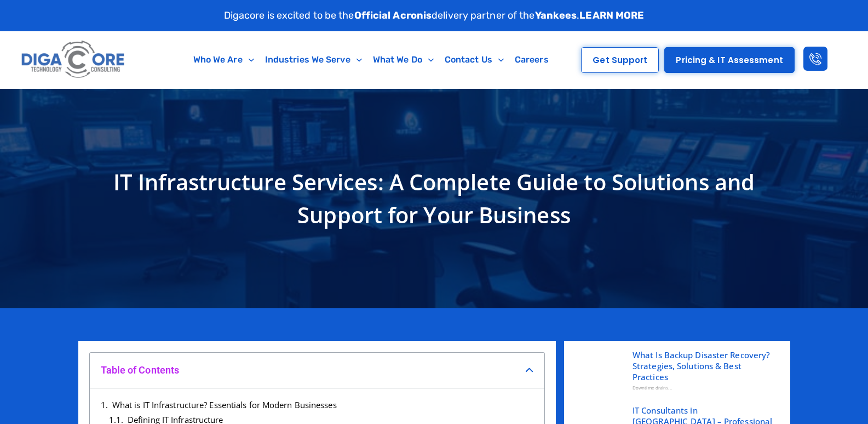  I want to click on div: Downtime drains..., so click(704, 388).